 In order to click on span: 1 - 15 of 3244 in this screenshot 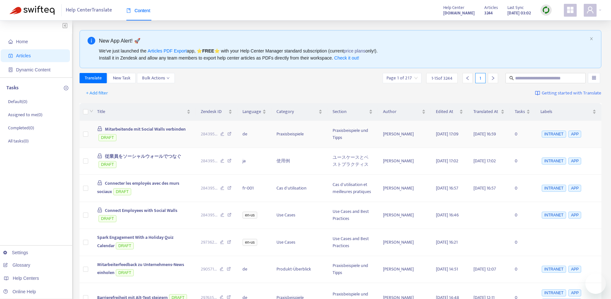, I will do `click(442, 78)`.